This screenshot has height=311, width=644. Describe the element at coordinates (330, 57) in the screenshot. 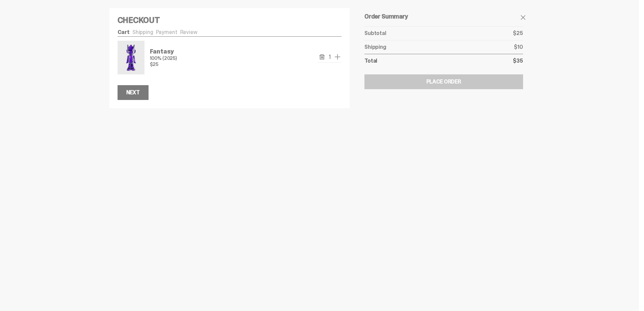

I see `span: 1` at that location.